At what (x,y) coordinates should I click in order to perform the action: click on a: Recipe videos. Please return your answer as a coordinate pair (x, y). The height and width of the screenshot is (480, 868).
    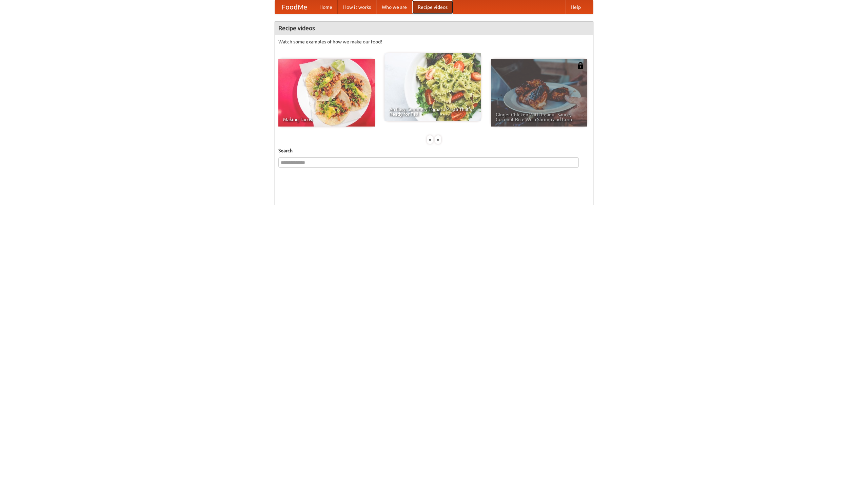
    Looking at the image, I should click on (433, 7).